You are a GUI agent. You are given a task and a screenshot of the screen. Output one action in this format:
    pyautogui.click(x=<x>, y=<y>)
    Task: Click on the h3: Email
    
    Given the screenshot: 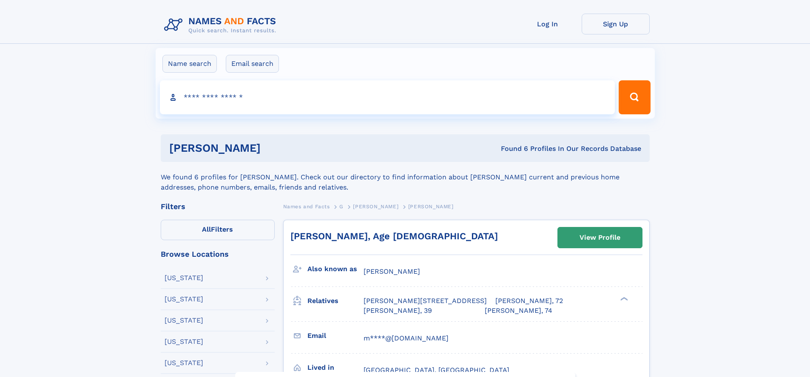 What is the action you would take?
    pyautogui.click(x=336, y=336)
    